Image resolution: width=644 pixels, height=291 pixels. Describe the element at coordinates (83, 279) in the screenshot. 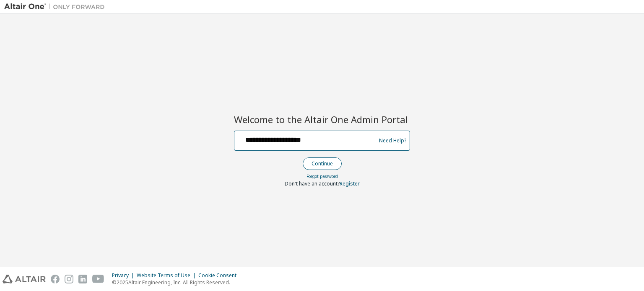

I see `img: linkedin.svg` at that location.